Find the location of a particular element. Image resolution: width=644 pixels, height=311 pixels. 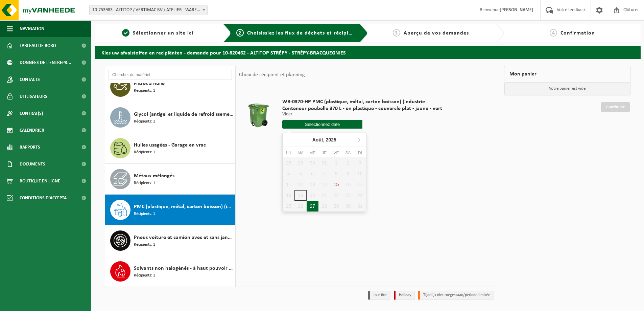

span: WB-0370-HP PMC (plastique, métal, carton boisson) (industrie is located at coordinates (362, 102).